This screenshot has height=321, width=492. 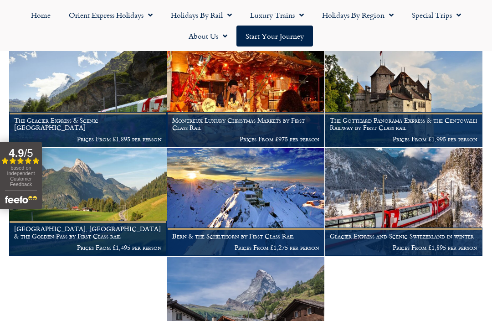 What do you see at coordinates (246, 202) in the screenshot?
I see `a: Bern & the Schilthorn by First Class Rail Prices From £1,275 per person` at bounding box center [246, 202].